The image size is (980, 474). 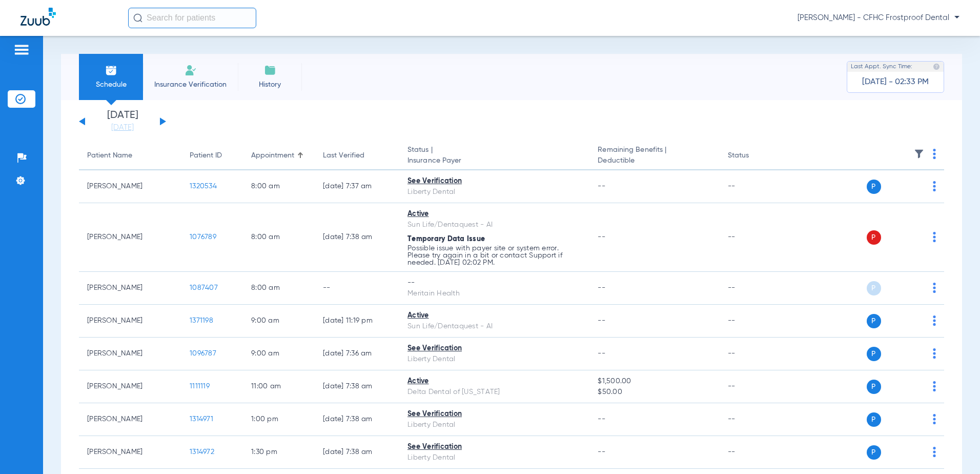 I want to click on span: 1314971, so click(x=201, y=419).